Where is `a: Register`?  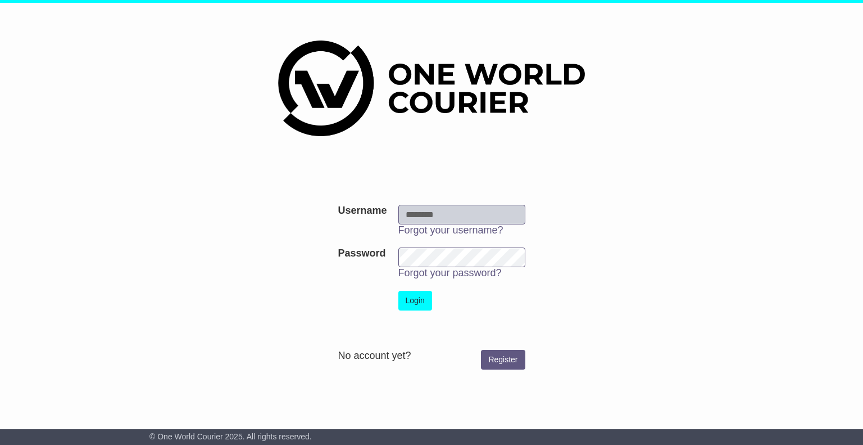 a: Register is located at coordinates (503, 359).